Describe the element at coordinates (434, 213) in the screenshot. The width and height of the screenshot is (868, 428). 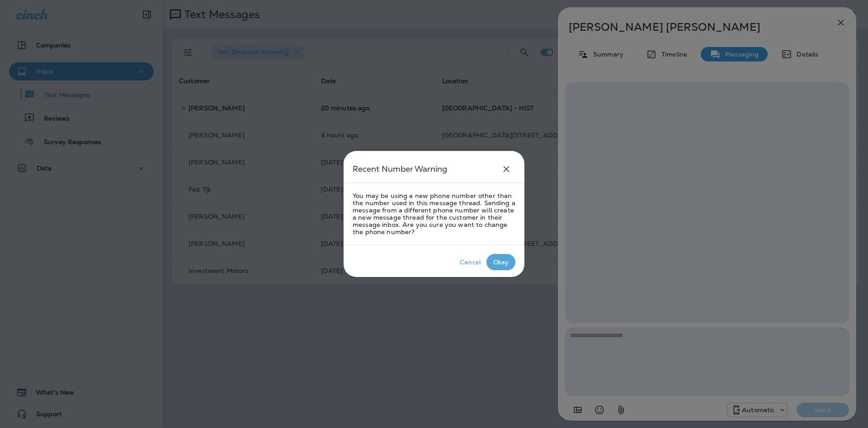
I see `p: You may be using a new phone number other than the number used in this message thread. Sending a ...` at that location.